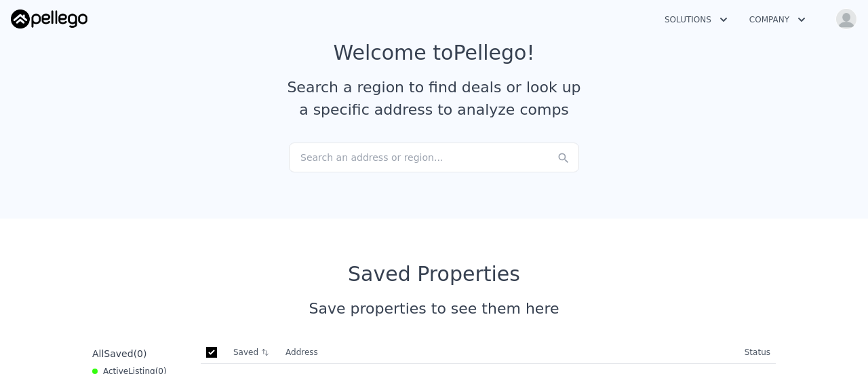  Describe the element at coordinates (696, 19) in the screenshot. I see `button: Solutions` at that location.